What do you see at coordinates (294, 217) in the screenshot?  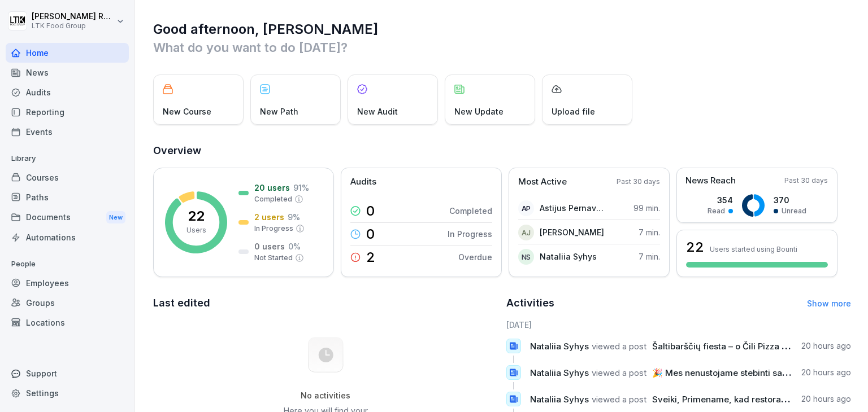 I see `p: 9 %` at bounding box center [294, 217].